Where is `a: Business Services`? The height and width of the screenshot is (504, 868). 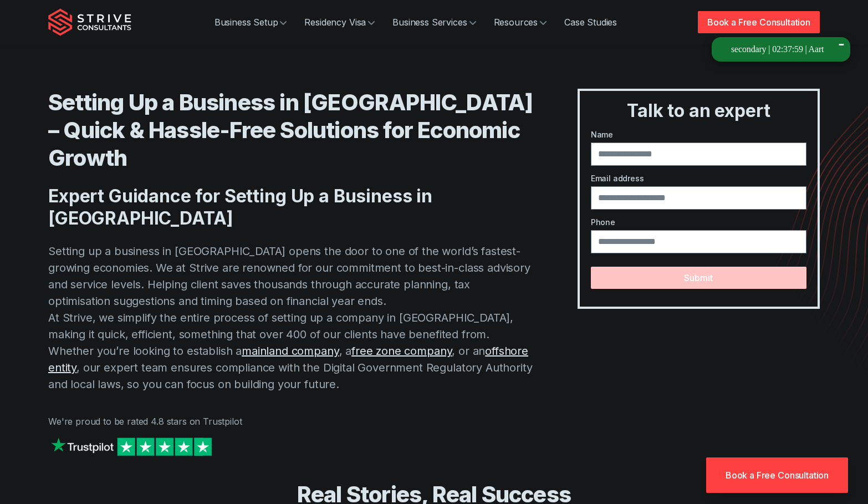 a: Business Services is located at coordinates (434, 22).